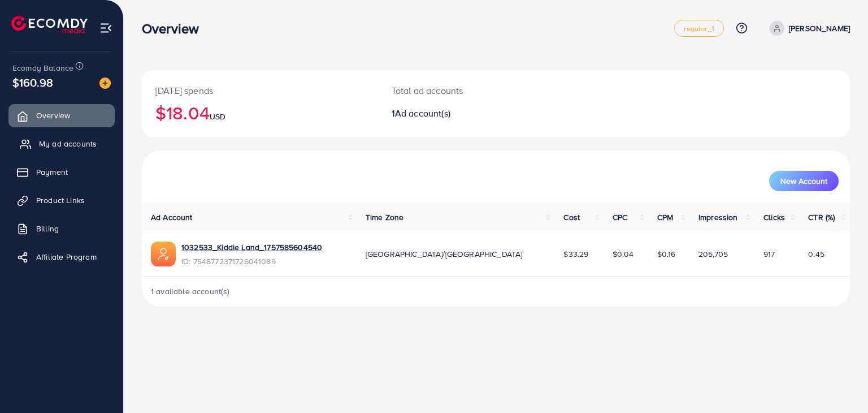 The width and height of the screenshot is (868, 413). I want to click on button: New Account, so click(804, 181).